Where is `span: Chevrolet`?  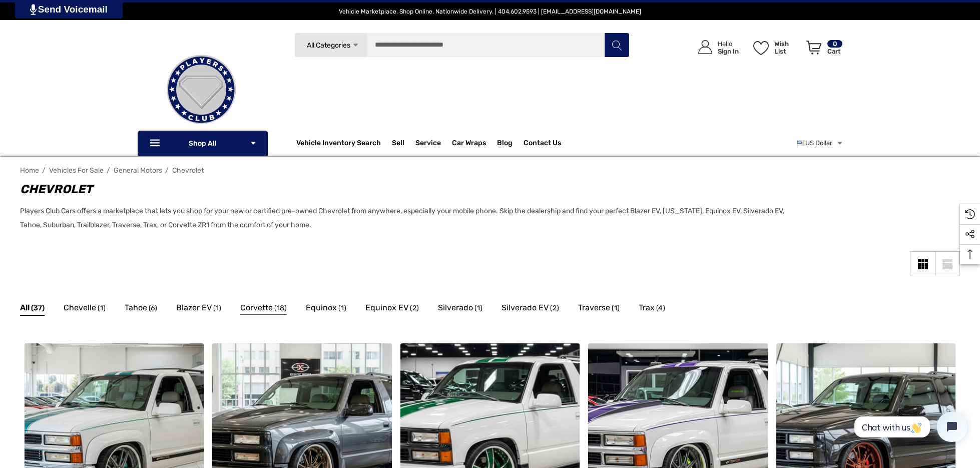 span: Chevrolet is located at coordinates (187, 170).